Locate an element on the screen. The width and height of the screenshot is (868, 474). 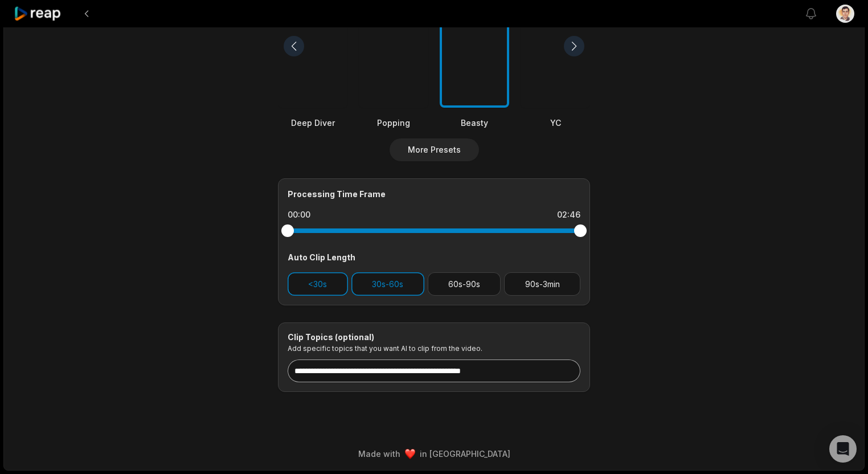
div: Beasty is located at coordinates (474, 123).